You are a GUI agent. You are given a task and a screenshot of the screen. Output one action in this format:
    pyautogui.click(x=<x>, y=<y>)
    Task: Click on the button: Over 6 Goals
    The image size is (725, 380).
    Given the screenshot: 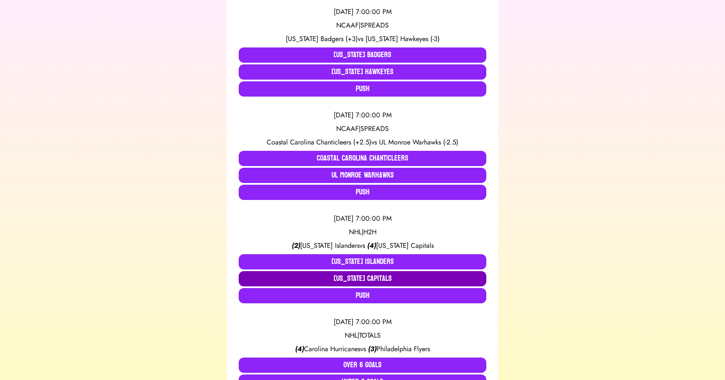 What is the action you would take?
    pyautogui.click(x=363, y=366)
    